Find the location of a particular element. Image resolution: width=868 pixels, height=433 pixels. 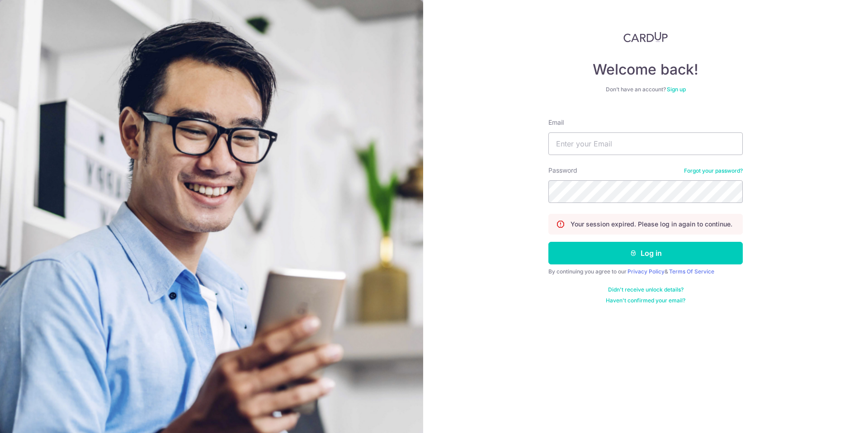

h4: Welcome back! is located at coordinates (646, 70).